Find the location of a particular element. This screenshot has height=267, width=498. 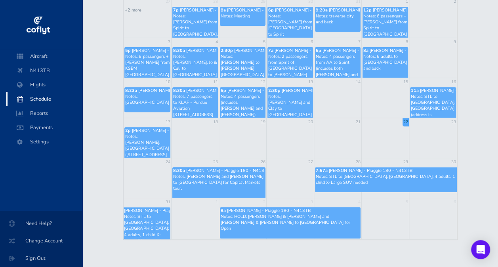

span: 9:20a is located at coordinates (321, 10).